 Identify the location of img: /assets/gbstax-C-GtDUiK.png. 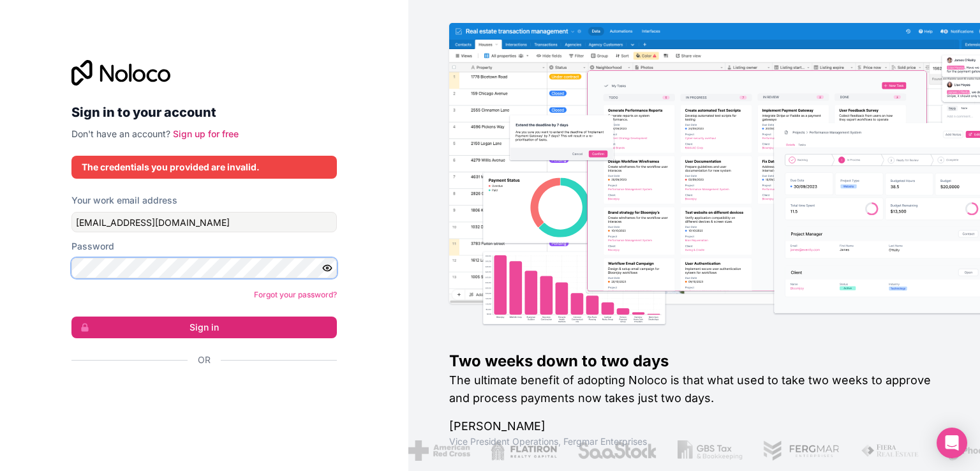
(710, 450).